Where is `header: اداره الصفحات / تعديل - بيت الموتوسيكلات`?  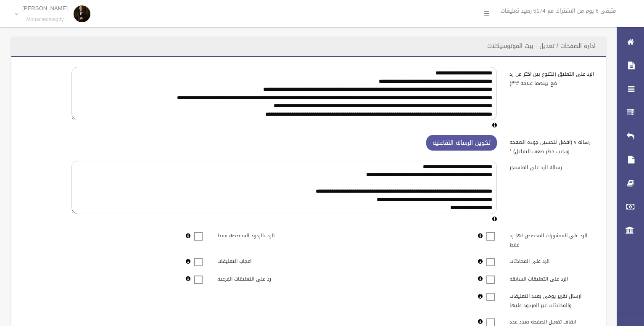 header: اداره الصفحات / تعديل - بيت الموتوسيكلات is located at coordinates (541, 46).